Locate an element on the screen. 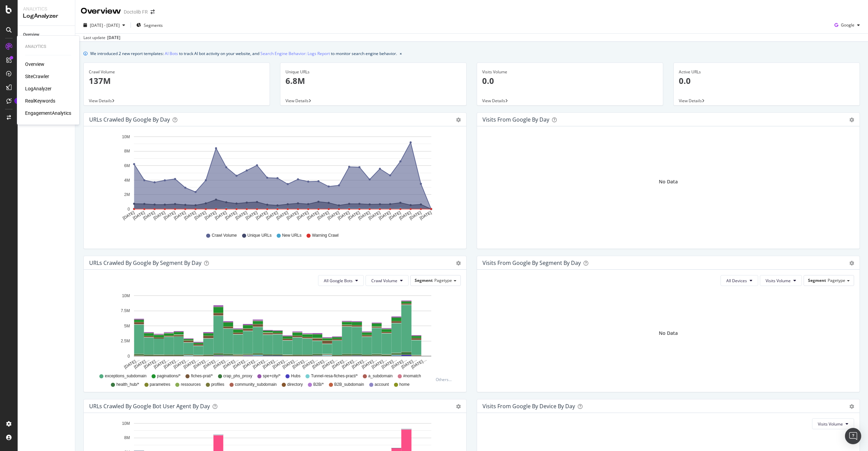 Image resolution: width=868 pixels, height=451 pixels. div: No Data is located at coordinates (668, 333).